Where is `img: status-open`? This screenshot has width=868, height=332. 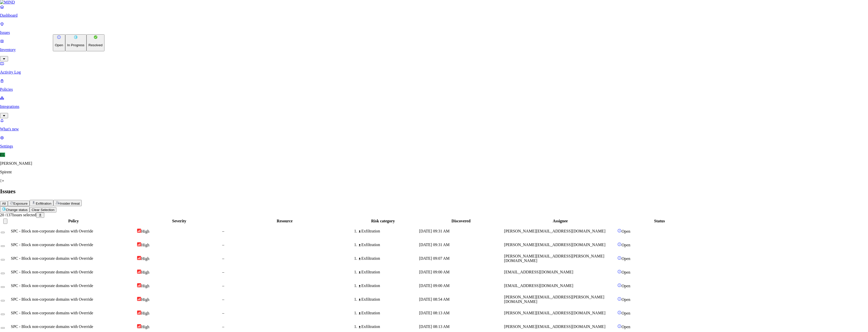
img: status-open is located at coordinates (59, 37).